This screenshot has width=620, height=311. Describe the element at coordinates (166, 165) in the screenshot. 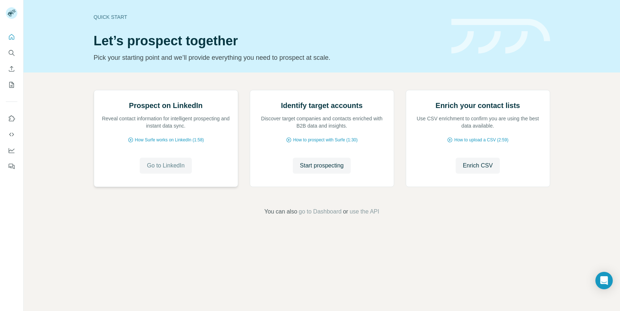

I see `button: Go to LinkedIn` at that location.